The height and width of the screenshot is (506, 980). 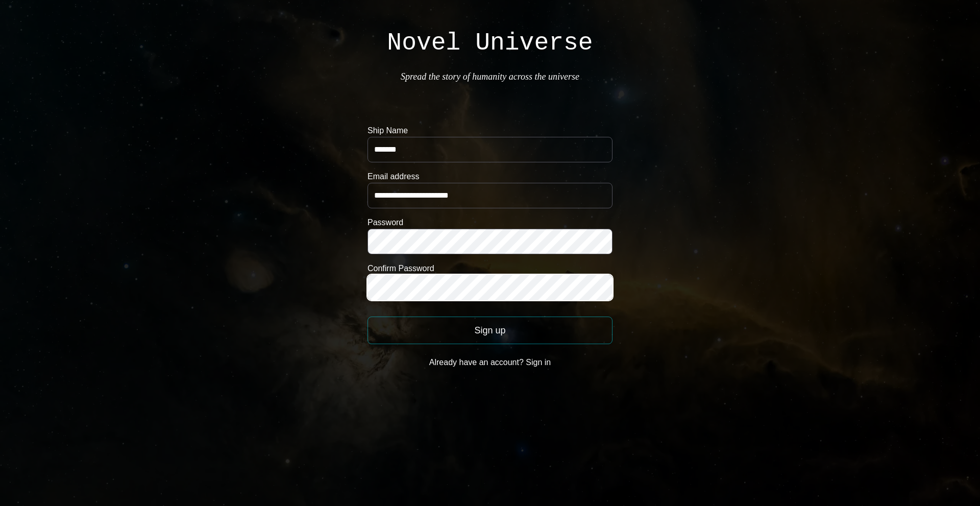 What do you see at coordinates (490, 363) in the screenshot?
I see `button: Already have an account? Sign in` at bounding box center [490, 363].